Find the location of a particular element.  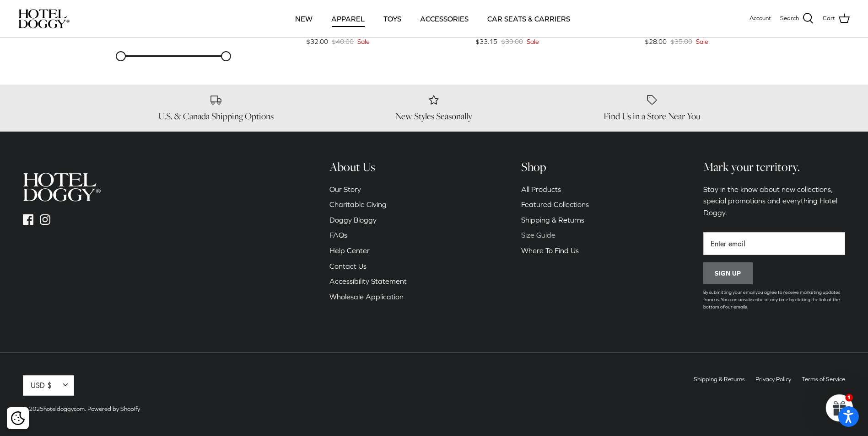

span: $33.15 is located at coordinates (487, 42).